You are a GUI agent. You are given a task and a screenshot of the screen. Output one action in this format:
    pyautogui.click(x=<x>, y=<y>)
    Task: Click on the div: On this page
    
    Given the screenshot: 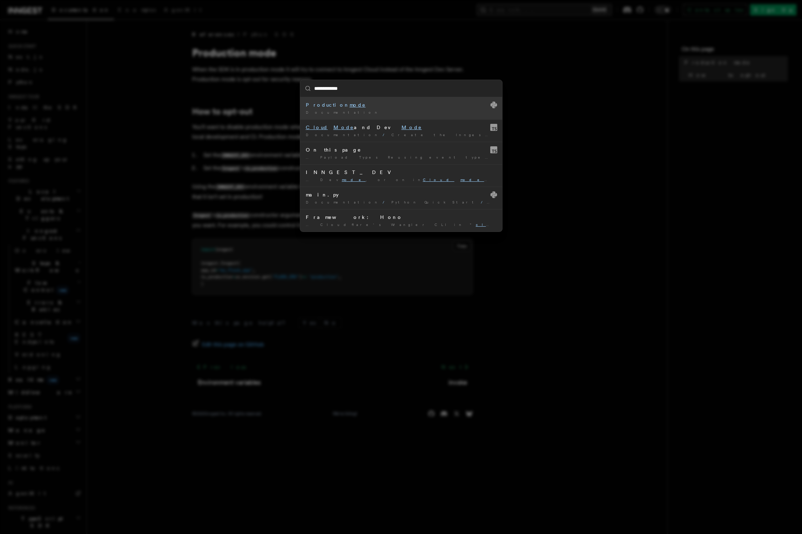 What is the action you would take?
    pyautogui.click(x=401, y=150)
    